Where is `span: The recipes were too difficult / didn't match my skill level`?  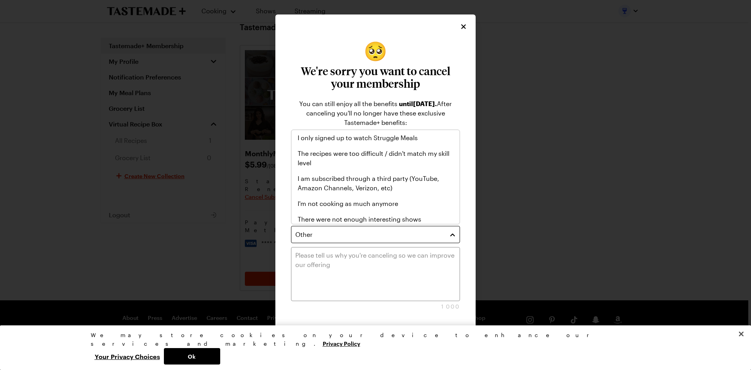 span: The recipes were too difficult / didn't match my skill level is located at coordinates (375, 158).